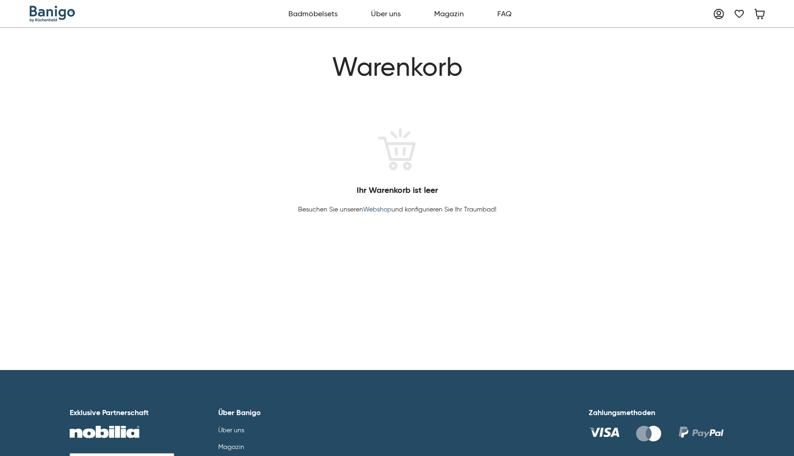 The height and width of the screenshot is (456, 794). Describe the element at coordinates (313, 14) in the screenshot. I see `a: Badmöbelsets` at that location.